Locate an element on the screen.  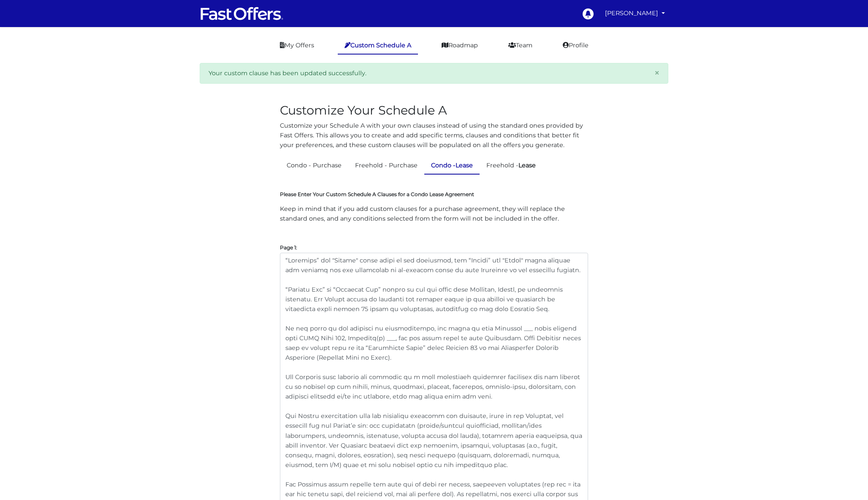
a: Freehold -Lease is located at coordinates (511, 165).